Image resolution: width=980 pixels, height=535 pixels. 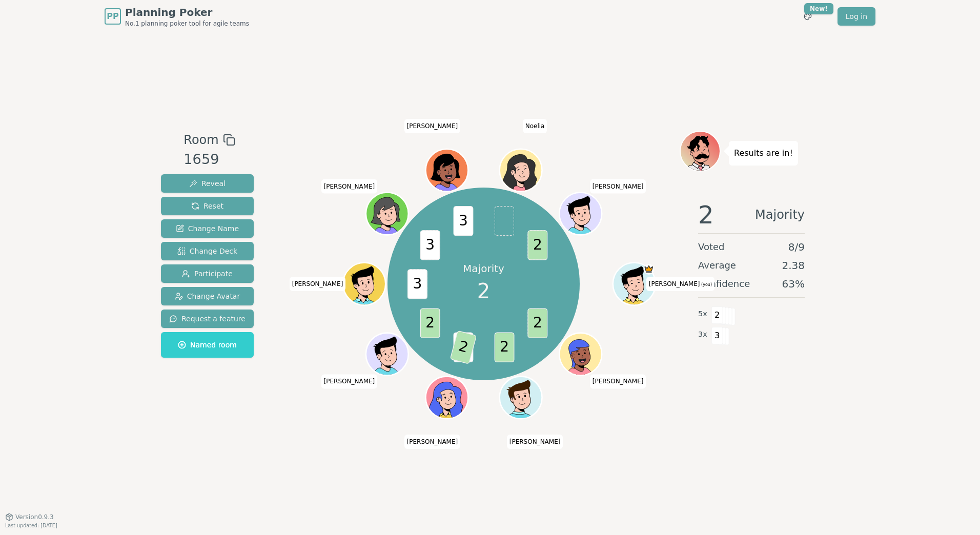 I want to click on span: Request a feature, so click(x=207, y=318).